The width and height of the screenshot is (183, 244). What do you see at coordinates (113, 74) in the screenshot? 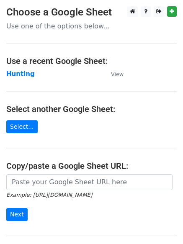
I see `a: View` at bounding box center [113, 74].